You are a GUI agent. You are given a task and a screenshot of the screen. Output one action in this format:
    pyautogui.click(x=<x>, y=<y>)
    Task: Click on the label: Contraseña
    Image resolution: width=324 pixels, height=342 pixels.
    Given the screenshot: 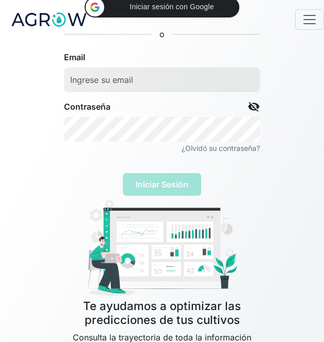 What is the action you would take?
    pyautogui.click(x=87, y=107)
    